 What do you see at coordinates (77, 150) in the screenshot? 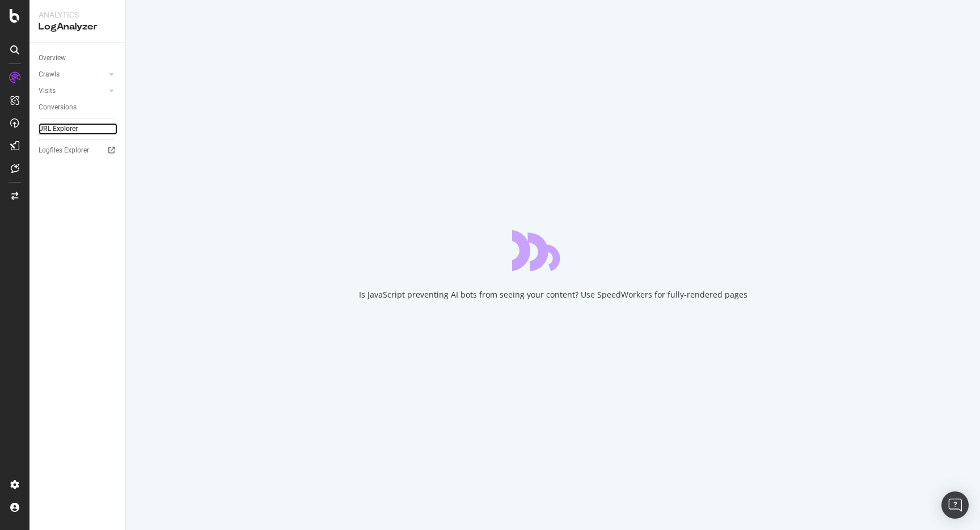
I see `a: Logfiles Explorer` at bounding box center [77, 150].